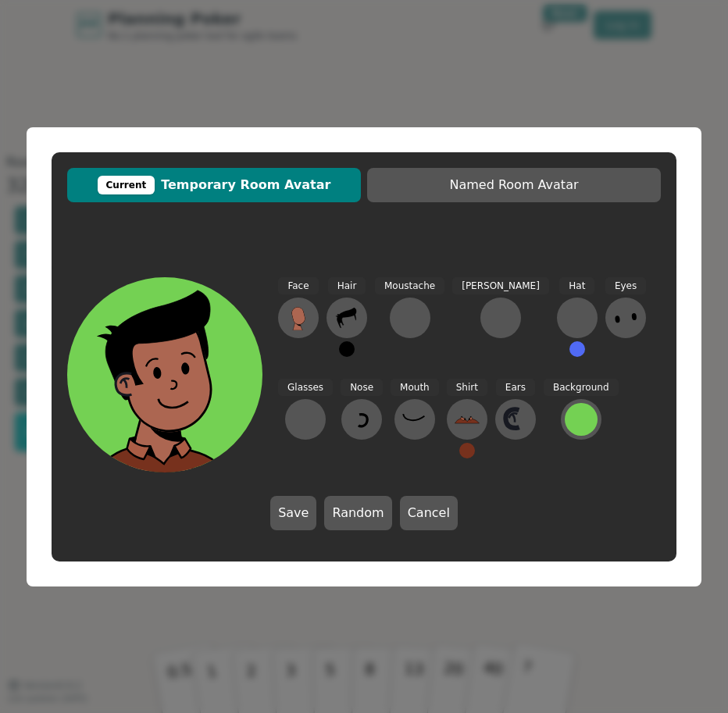  What do you see at coordinates (357, 513) in the screenshot?
I see `button: Random` at bounding box center [357, 513].